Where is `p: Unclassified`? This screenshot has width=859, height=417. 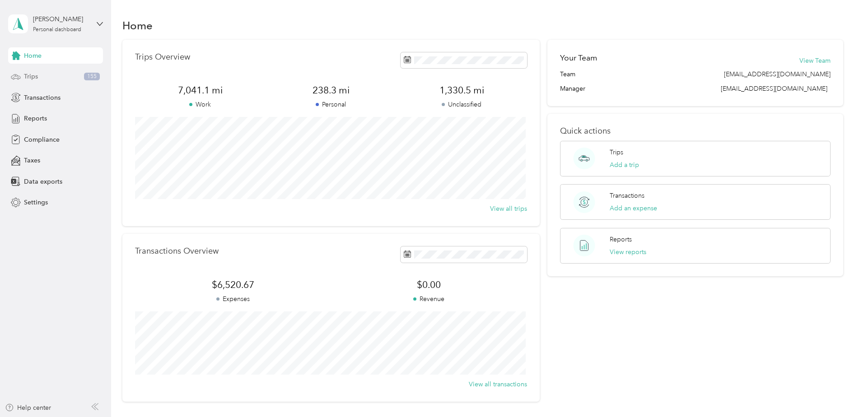
p: Unclassified is located at coordinates (462, 104).